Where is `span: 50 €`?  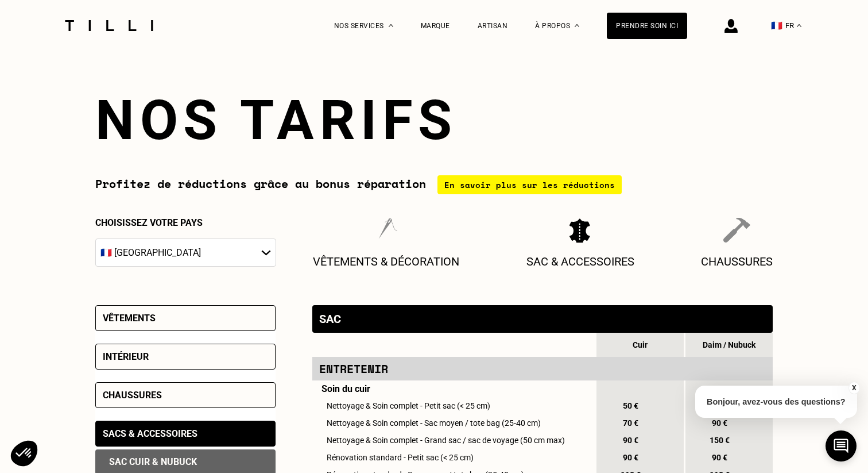
span: 50 € is located at coordinates (630, 406).